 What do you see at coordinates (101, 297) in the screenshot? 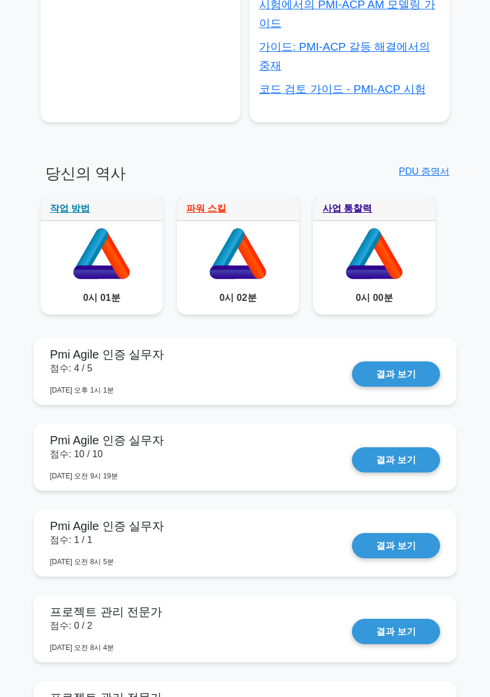
I see `font: 0시 01분` at bounding box center [101, 297].